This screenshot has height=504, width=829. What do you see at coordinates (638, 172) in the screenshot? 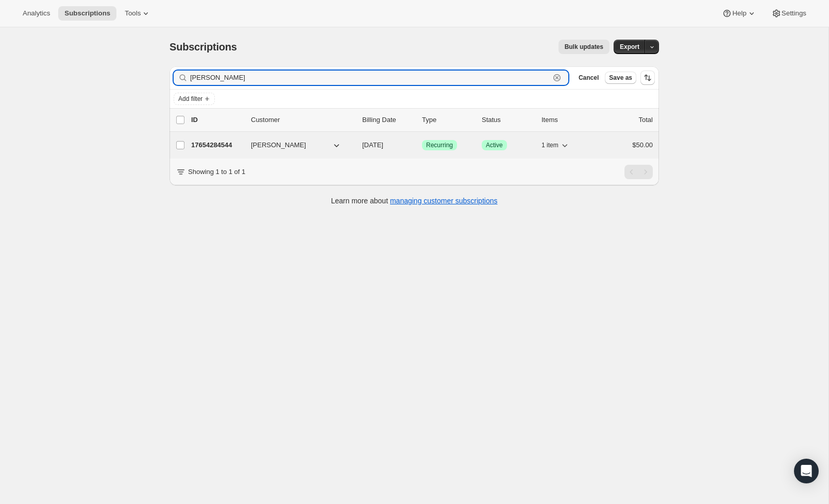
I see `nav: Pagination` at bounding box center [638, 172].